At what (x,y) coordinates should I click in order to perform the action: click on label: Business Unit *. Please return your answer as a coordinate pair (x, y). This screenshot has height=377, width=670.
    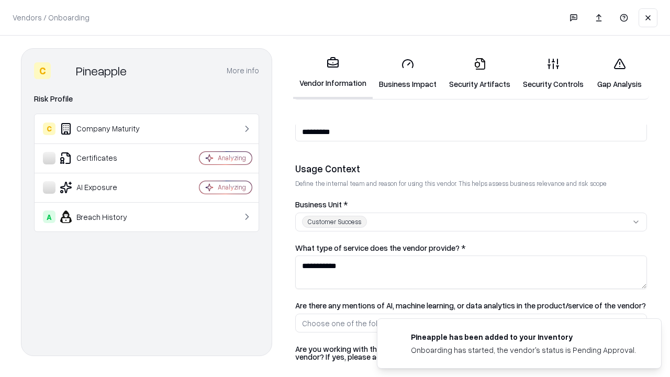
    Looking at the image, I should click on (471, 204).